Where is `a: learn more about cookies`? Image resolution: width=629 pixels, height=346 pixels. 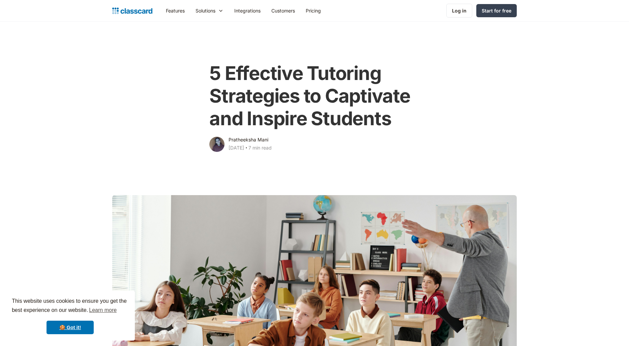 a: learn more about cookies is located at coordinates (103, 310).